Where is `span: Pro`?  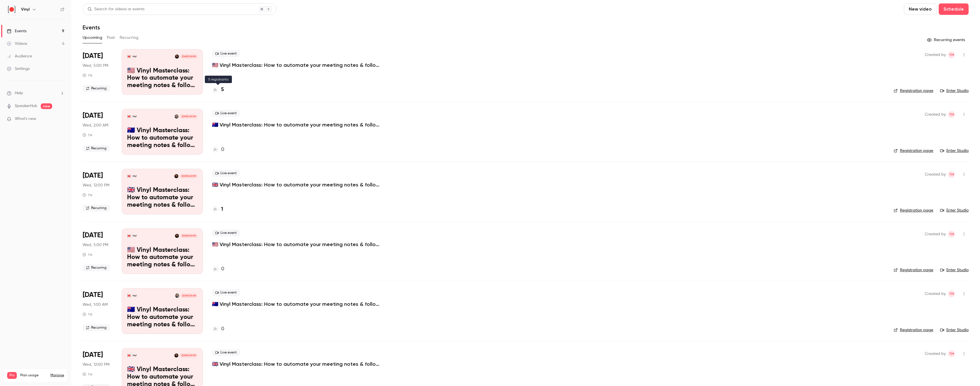 span: Pro is located at coordinates (12, 375).